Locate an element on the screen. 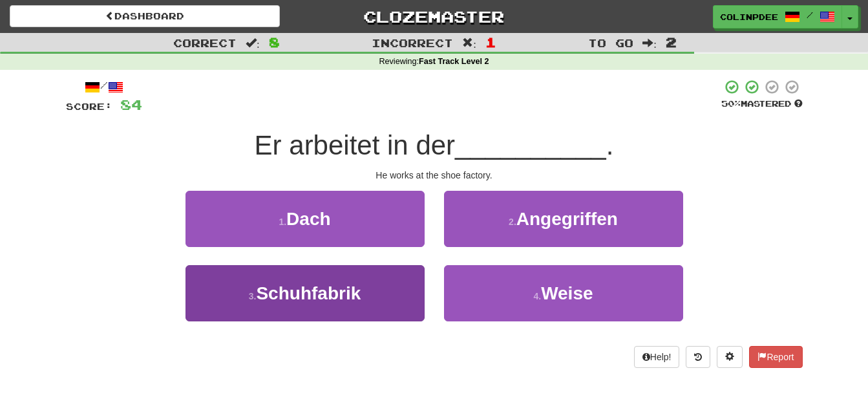  button: 1.Dach is located at coordinates (306, 219).